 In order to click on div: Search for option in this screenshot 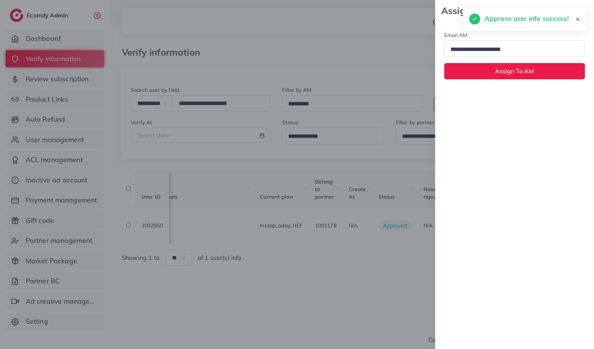, I will do `click(514, 48)`.